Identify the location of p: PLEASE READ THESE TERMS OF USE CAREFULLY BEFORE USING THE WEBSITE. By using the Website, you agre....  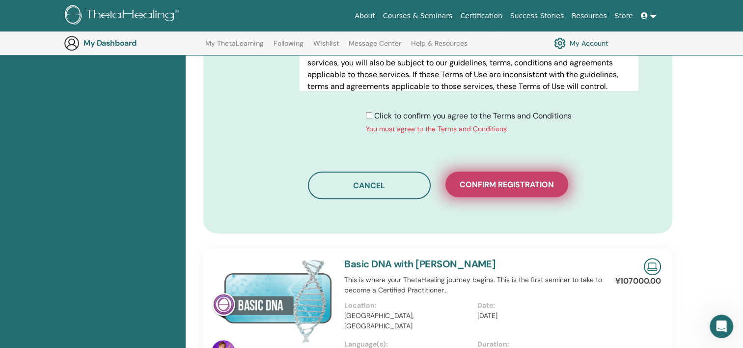
(468, 57).